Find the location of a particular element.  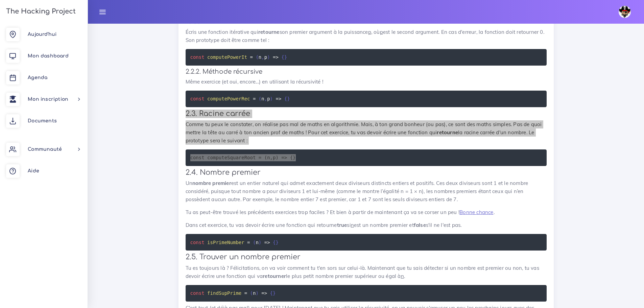

p: Tu es toujours là ? Félicitations, on va voir comment tu t'en sors sur celui-là. Maintenant que t... is located at coordinates (366, 272).